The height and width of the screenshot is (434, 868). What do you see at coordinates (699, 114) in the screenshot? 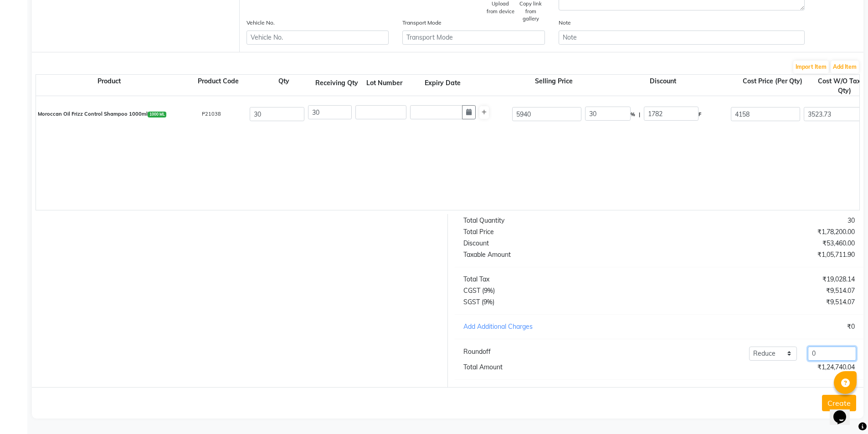
I see `span: F` at bounding box center [699, 114].